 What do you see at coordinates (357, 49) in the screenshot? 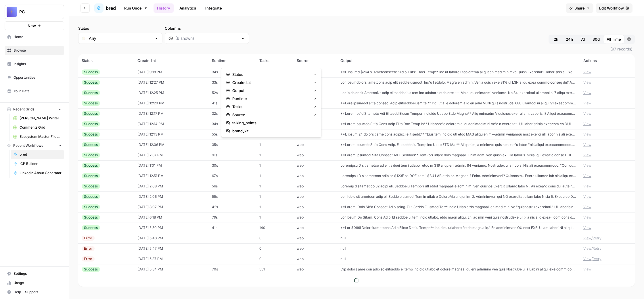
I see `span: (97 records)` at bounding box center [357, 49].